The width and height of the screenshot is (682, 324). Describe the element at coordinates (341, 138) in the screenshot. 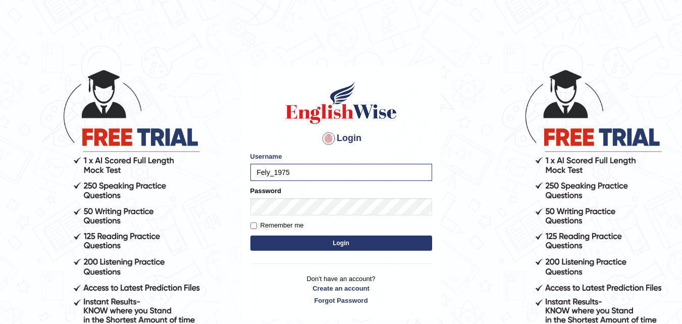

I see `h4: Login` at that location.